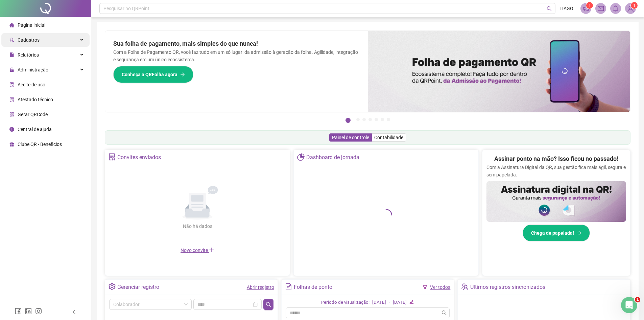  I want to click on span: Central de ajuda, so click(35, 129).